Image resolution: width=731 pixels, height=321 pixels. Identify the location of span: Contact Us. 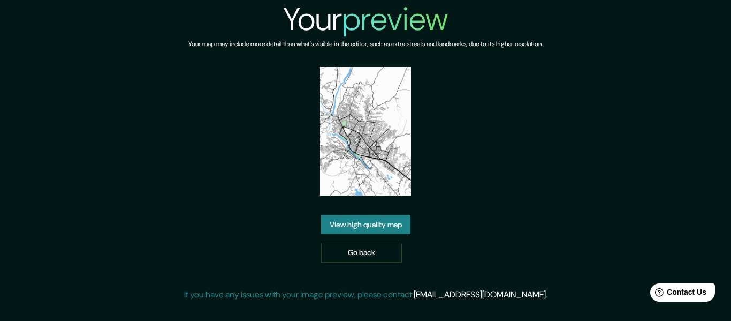
(51, 13).